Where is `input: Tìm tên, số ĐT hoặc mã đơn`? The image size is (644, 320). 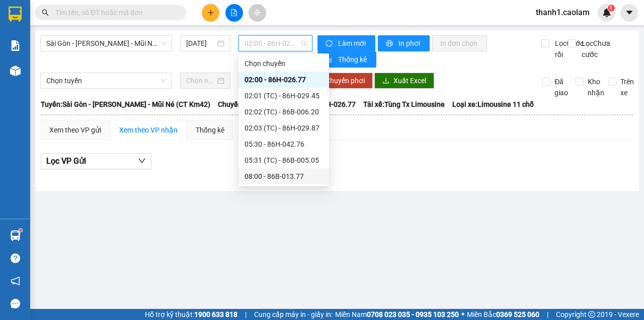 input: Tìm tên, số ĐT hoặc mã đơn is located at coordinates (115, 13).